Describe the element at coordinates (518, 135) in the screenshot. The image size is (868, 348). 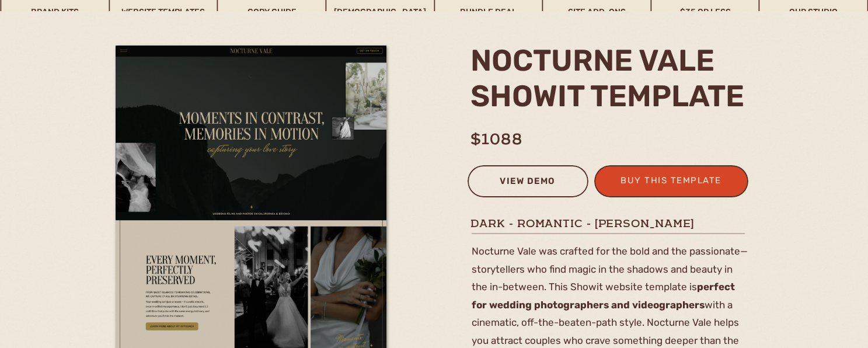
I see `h1: $1088` at that location.